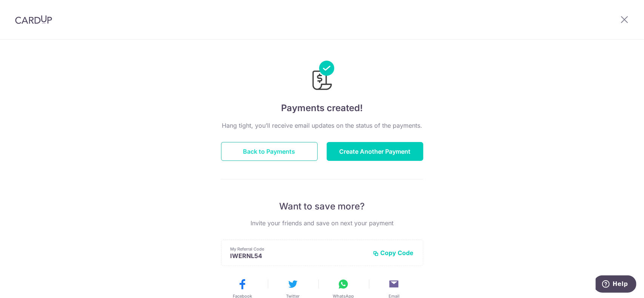 This screenshot has width=644, height=298. Describe the element at coordinates (322, 126) in the screenshot. I see `p: Hang tight, you’ll receive email updates on the status of the payments.` at that location.